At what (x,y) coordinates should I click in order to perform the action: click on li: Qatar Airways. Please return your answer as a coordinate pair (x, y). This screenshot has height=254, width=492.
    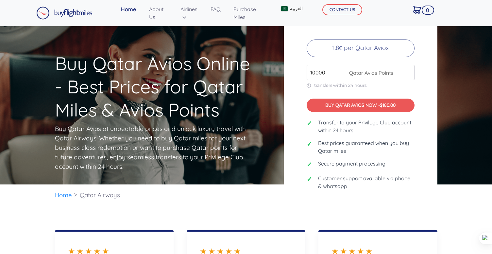
    Looking at the image, I should click on (100, 195).